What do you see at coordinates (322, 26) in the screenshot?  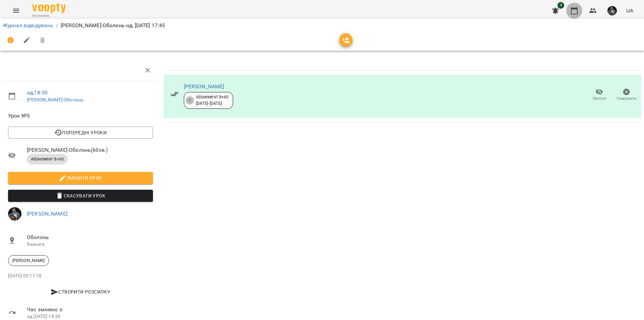 I see `nav: breadcrumb` at bounding box center [322, 26].